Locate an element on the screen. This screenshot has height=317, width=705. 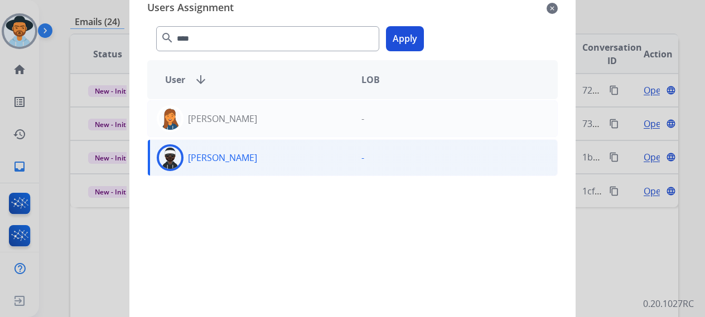
span: LOB is located at coordinates (370, 80).